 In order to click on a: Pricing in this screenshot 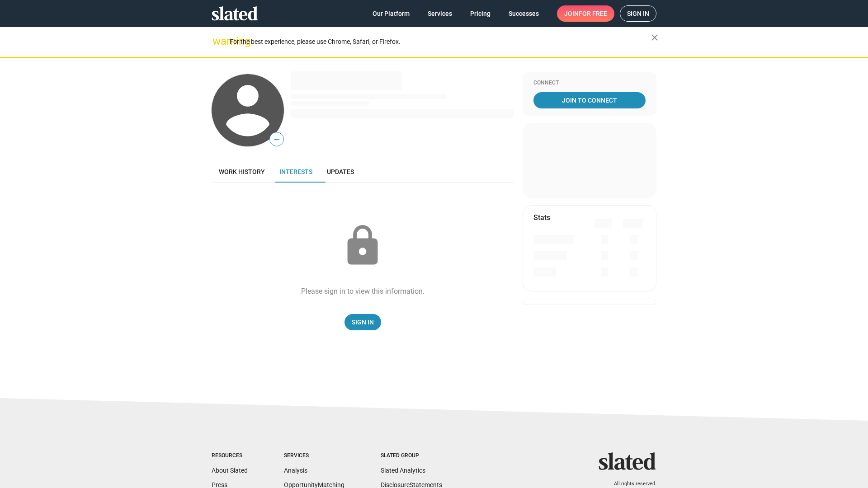, I will do `click(480, 13)`.